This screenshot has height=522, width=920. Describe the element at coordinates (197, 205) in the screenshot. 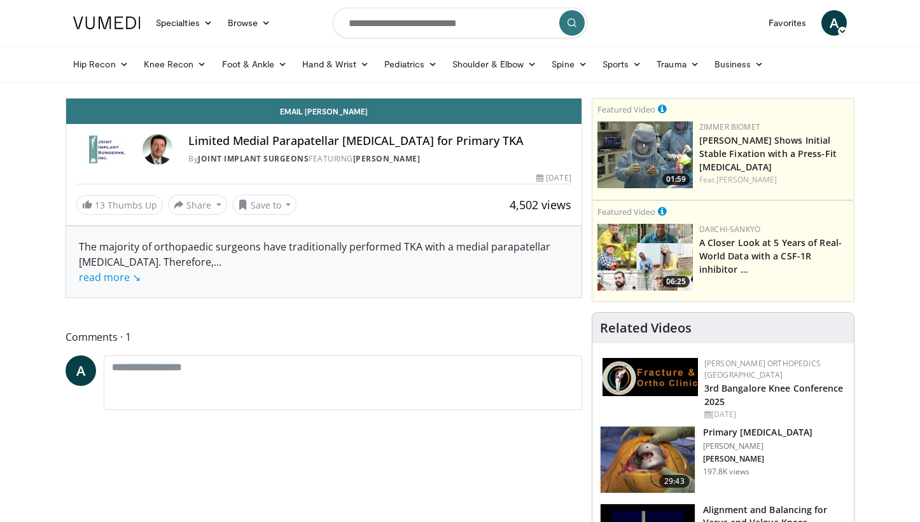

I see `button: Share` at that location.